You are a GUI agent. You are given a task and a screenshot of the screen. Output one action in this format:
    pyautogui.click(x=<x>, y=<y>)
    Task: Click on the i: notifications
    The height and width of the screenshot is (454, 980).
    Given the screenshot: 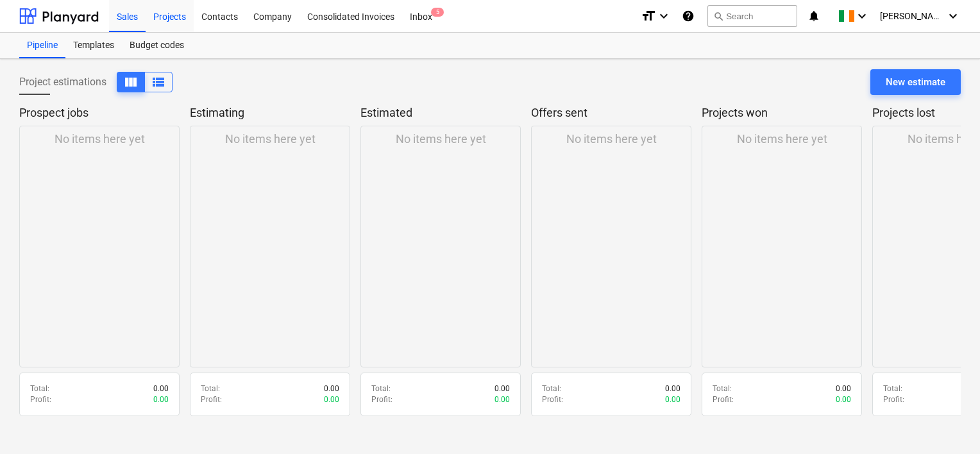 What is the action you would take?
    pyautogui.click(x=814, y=16)
    